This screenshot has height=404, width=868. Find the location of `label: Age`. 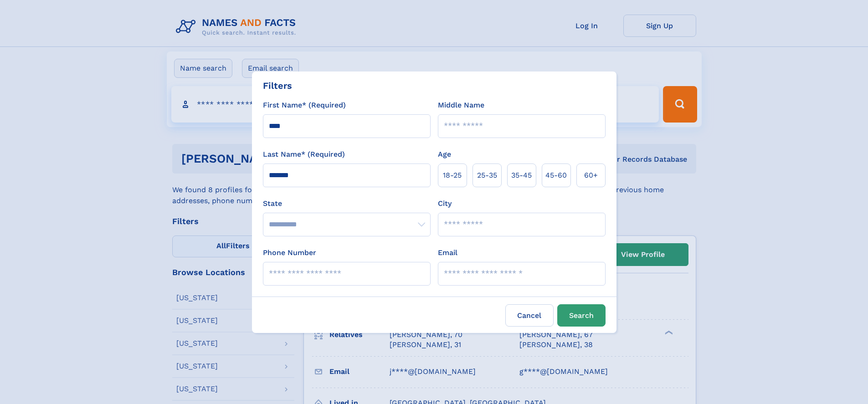

label: Age is located at coordinates (444, 154).